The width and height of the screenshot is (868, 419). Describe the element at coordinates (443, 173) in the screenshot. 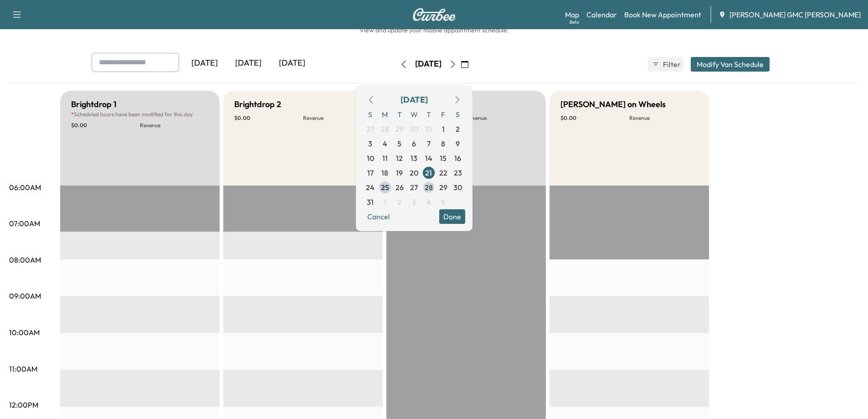

I see `span: 22` at that location.